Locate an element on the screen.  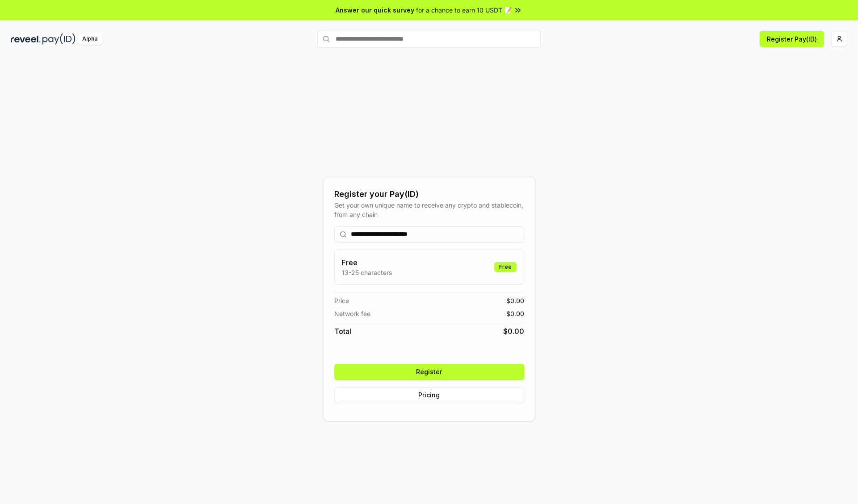
div: Alpha is located at coordinates (90, 38).